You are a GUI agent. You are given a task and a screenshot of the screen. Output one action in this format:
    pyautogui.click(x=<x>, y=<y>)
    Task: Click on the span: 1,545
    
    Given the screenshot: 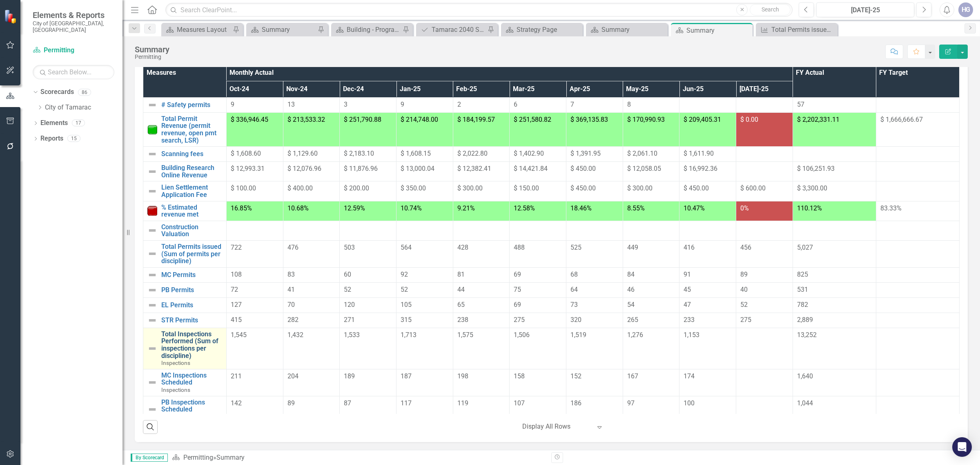 What is the action you would take?
    pyautogui.click(x=238, y=335)
    